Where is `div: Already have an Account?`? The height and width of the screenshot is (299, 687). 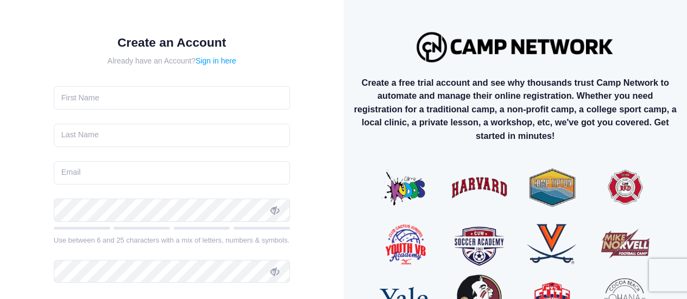
div: Already have an Account? is located at coordinates (172, 61).